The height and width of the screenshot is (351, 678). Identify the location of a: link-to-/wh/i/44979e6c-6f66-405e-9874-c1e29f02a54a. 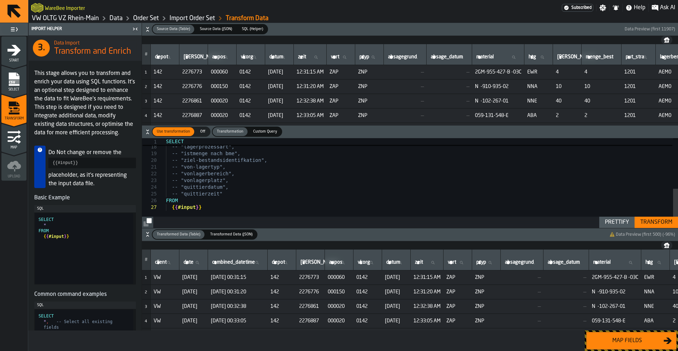
(65, 18).